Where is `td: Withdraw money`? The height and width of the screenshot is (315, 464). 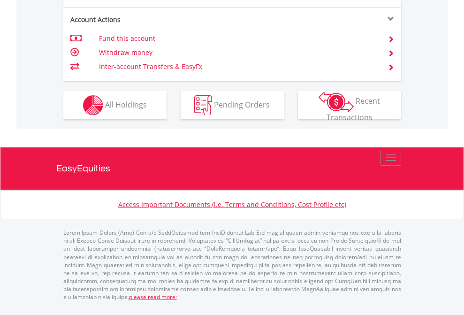 td: Withdraw money is located at coordinates (237, 53).